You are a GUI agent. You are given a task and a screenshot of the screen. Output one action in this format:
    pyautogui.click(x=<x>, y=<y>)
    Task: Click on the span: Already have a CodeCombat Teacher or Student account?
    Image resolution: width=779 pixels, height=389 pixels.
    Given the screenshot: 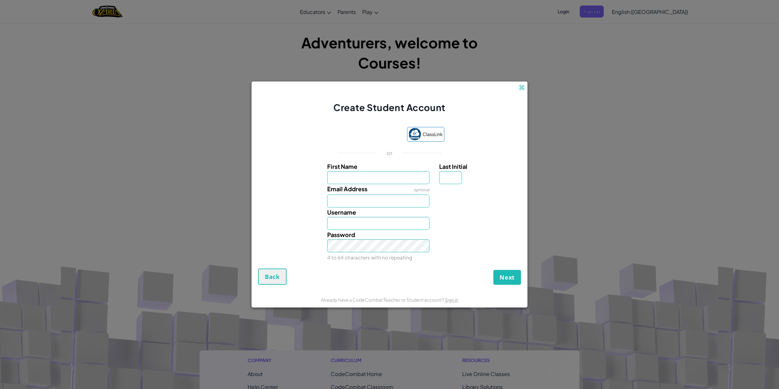 What is the action you would take?
    pyautogui.click(x=383, y=299)
    